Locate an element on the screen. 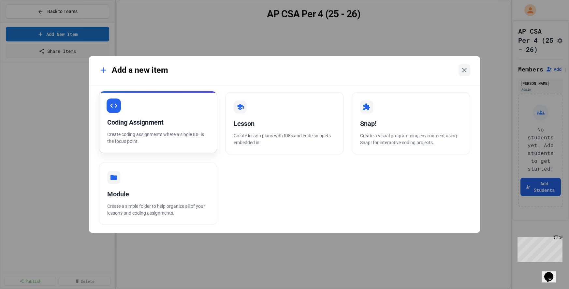  div: Chat with us now!Close is located at coordinates (24, 22).